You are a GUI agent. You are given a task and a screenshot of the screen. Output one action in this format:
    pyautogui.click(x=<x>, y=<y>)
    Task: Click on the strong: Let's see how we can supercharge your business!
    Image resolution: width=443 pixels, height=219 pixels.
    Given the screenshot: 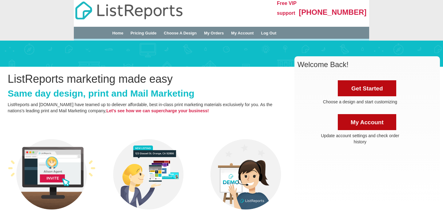 What is the action you would take?
    pyautogui.click(x=158, y=111)
    